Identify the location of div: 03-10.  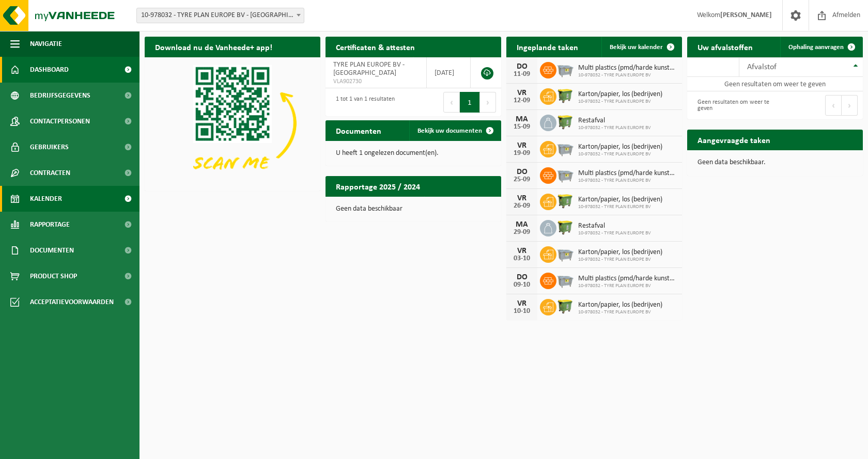
(522, 259).